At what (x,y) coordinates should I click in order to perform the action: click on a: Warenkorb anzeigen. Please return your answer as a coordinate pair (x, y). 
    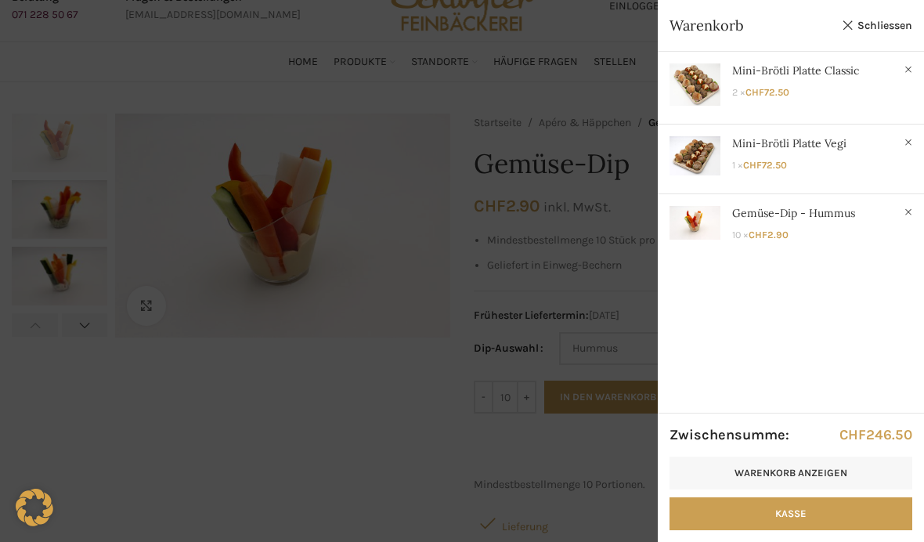
    Looking at the image, I should click on (791, 473).